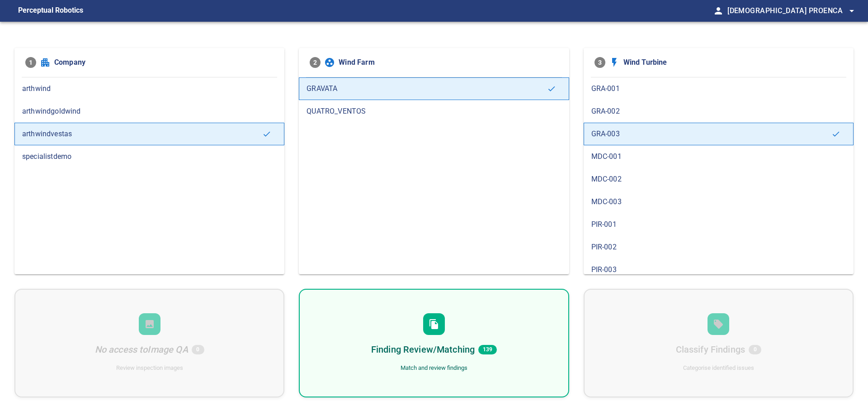 This screenshot has width=868, height=416. Describe the element at coordinates (719, 247) in the screenshot. I see `span: PIR-002` at that location.